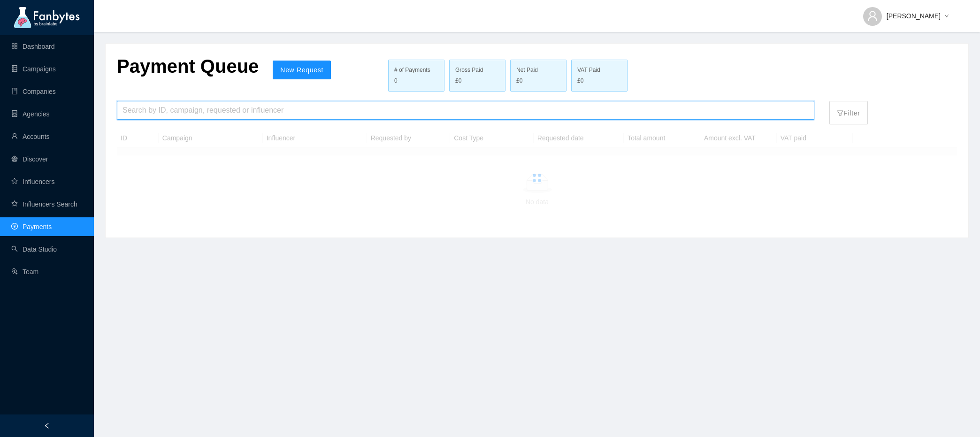  What do you see at coordinates (848, 111) in the screenshot?
I see `p: Filter` at bounding box center [848, 111].